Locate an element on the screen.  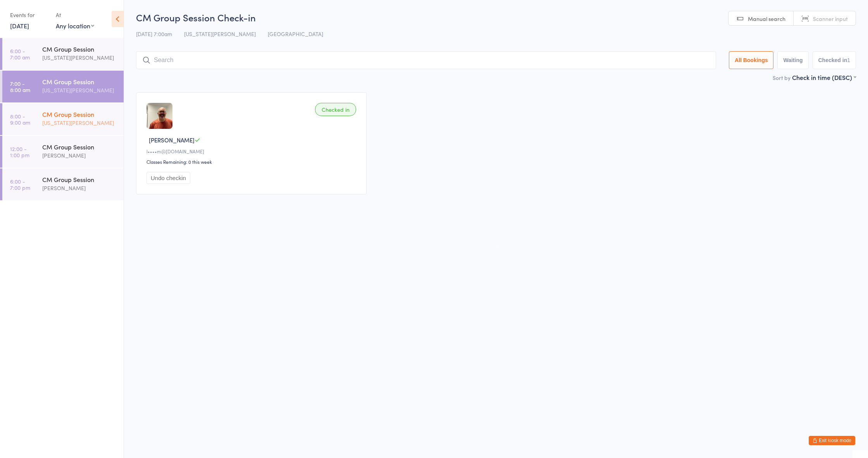
time: 6:00 - 7:00 pm is located at coordinates (20, 185).